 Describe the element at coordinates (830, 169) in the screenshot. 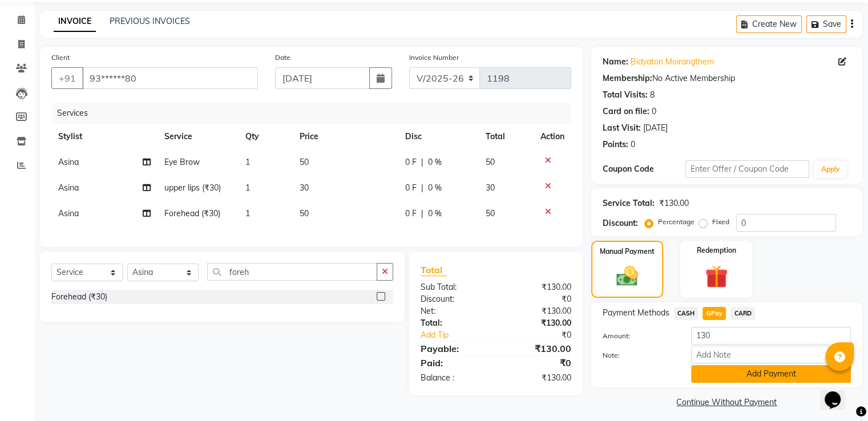

I see `button: Apply` at that location.